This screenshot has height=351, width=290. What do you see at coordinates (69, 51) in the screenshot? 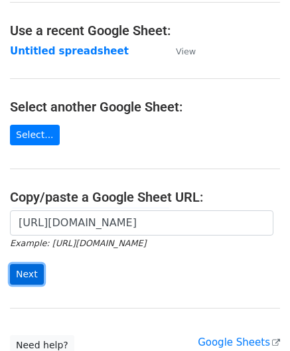
I see `strong: Untitled spreadsheet` at bounding box center [69, 51].